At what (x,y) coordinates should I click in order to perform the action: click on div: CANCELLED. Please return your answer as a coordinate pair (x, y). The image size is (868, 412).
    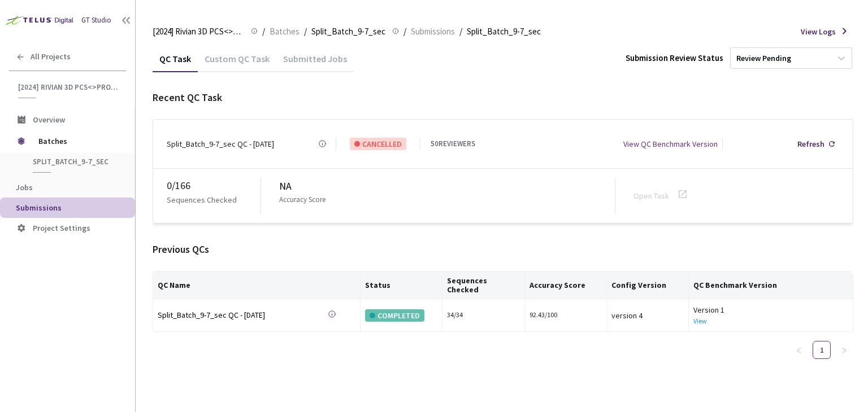
    Looking at the image, I should click on (378, 144).